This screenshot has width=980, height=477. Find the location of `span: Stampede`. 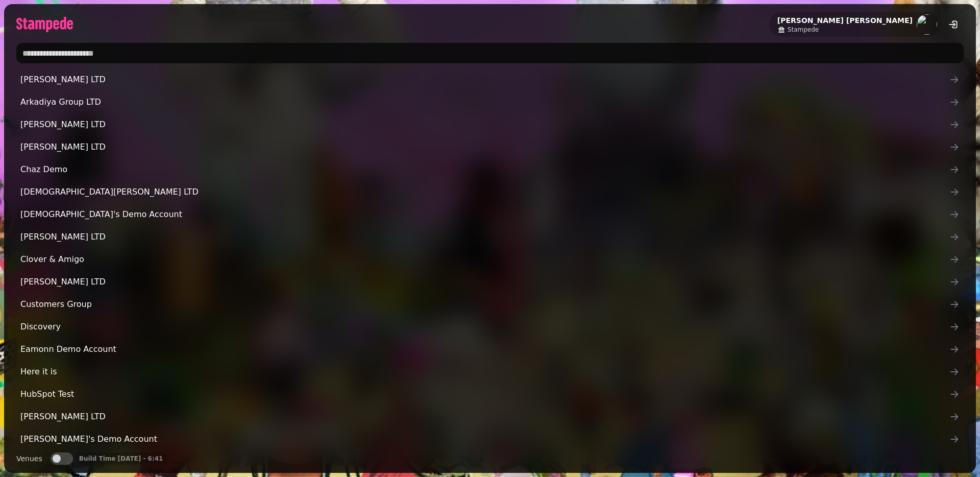

span: Stampede is located at coordinates (802, 29).